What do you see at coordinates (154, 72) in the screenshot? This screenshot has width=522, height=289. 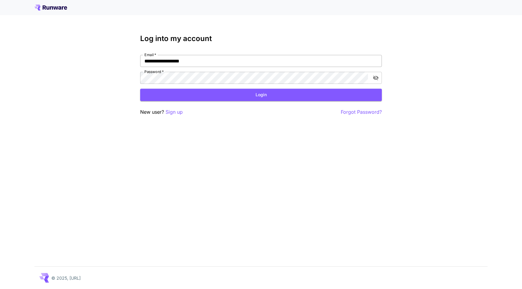 I see `label: Password` at bounding box center [154, 72].